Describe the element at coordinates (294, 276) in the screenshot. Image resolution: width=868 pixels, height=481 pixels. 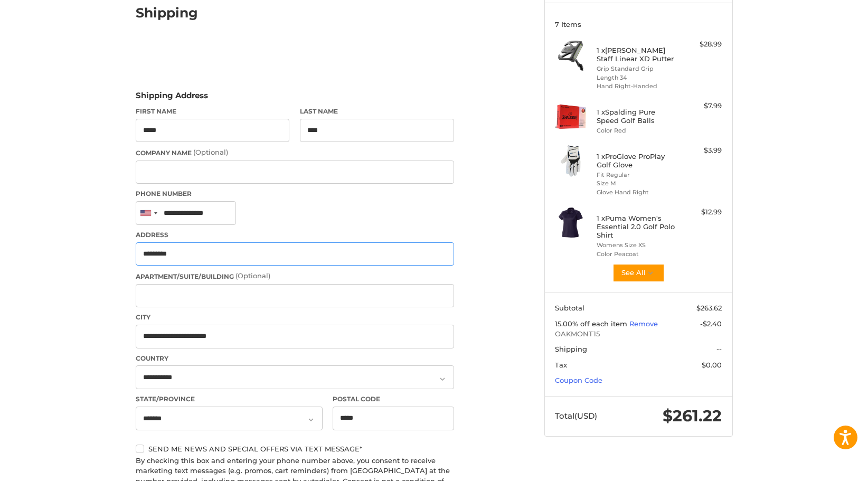
I see `label: Apartment/Suite/Building` at that location.